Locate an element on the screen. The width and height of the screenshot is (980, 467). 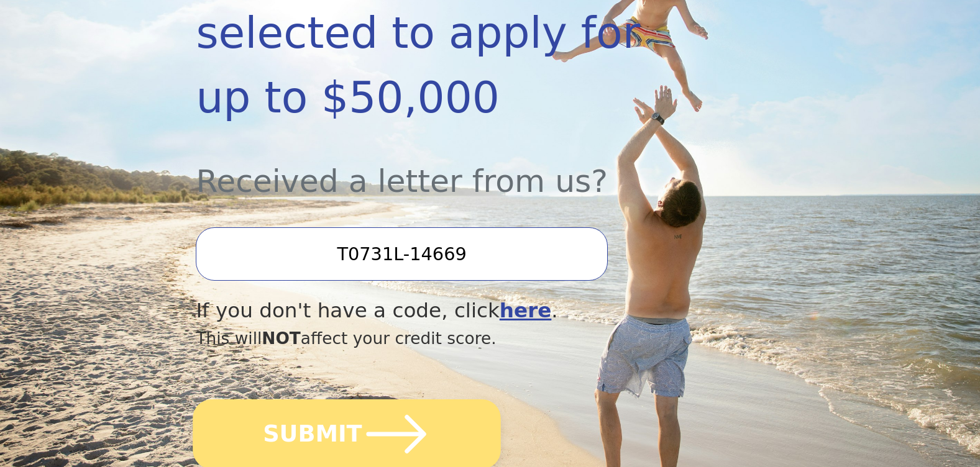
div: If you don't have a code, click . is located at coordinates (445, 310).